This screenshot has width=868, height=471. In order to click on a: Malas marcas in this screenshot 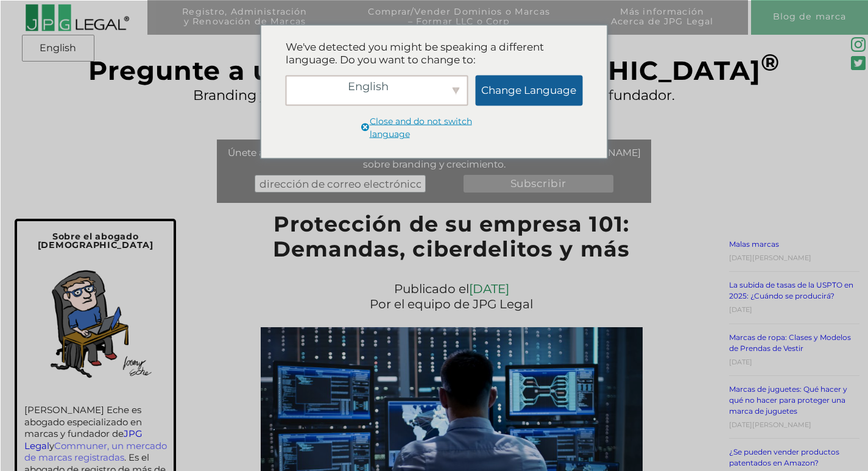, I will do `click(755, 243)`.